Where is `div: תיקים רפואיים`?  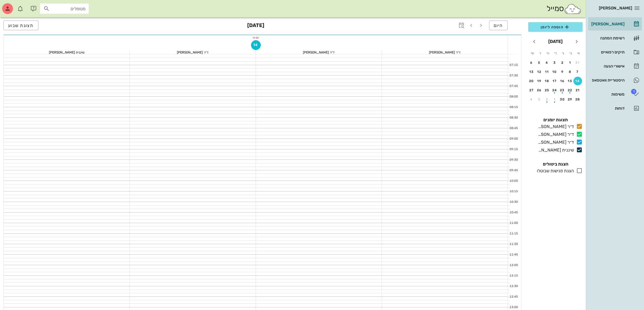
div: תיקים רפואיים is located at coordinates (607, 52).